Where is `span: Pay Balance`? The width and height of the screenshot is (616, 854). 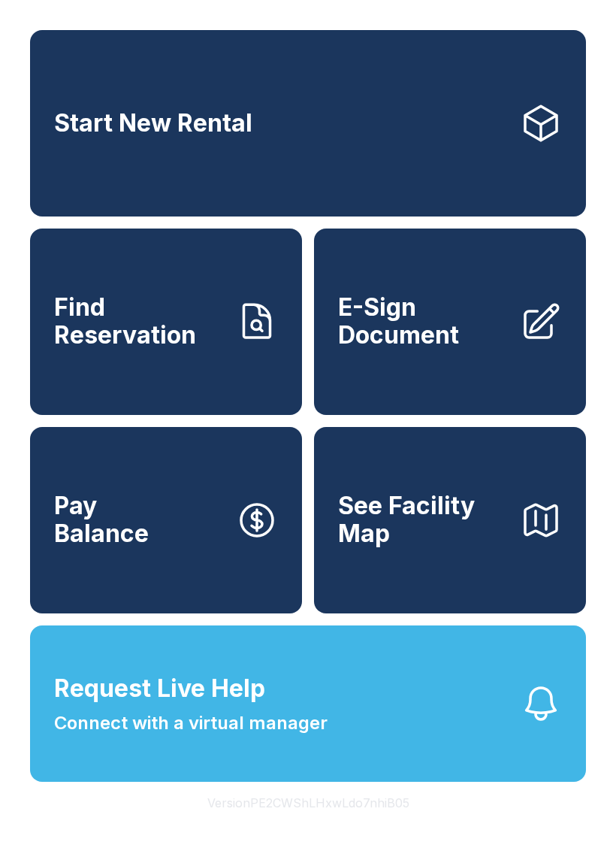
span: Pay Balance is located at coordinates (101, 519).